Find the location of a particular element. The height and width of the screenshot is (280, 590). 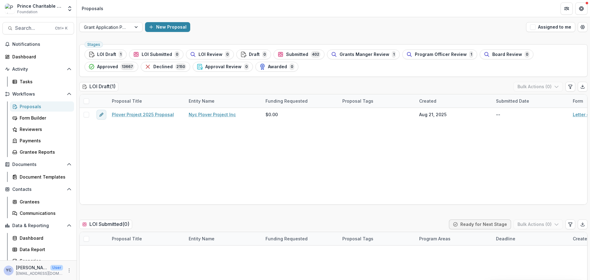

button: Board Review0 is located at coordinates (506, 54).